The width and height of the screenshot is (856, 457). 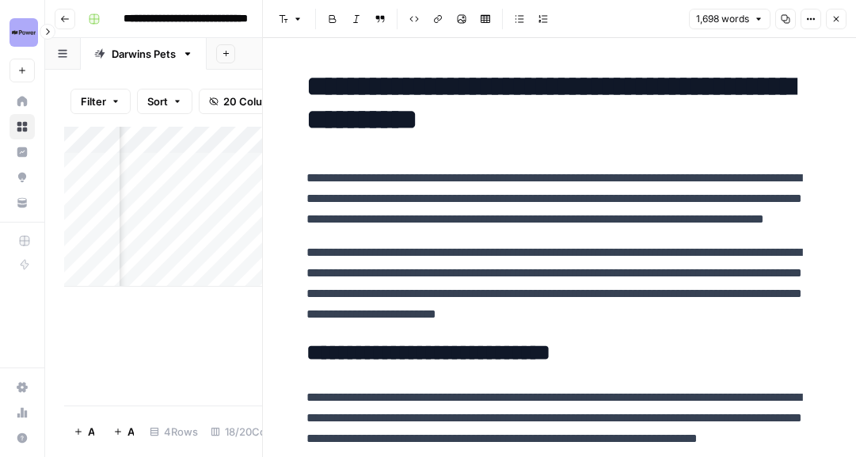 What do you see at coordinates (22, 413) in the screenshot?
I see `a: Usage` at bounding box center [22, 413].